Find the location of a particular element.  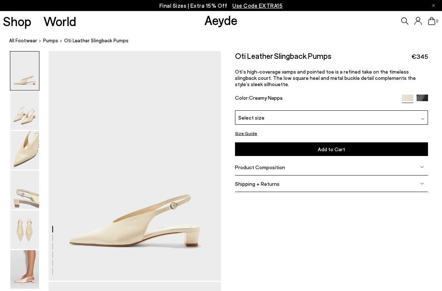

a: 0 is located at coordinates (432, 21).